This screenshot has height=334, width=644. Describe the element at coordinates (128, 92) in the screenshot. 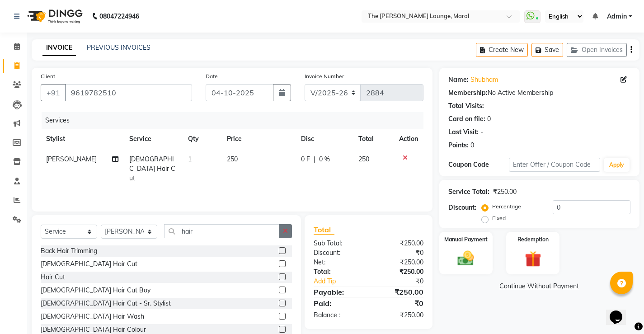

I see `input: Search by Name/Mobile/Email/Code` at that location.